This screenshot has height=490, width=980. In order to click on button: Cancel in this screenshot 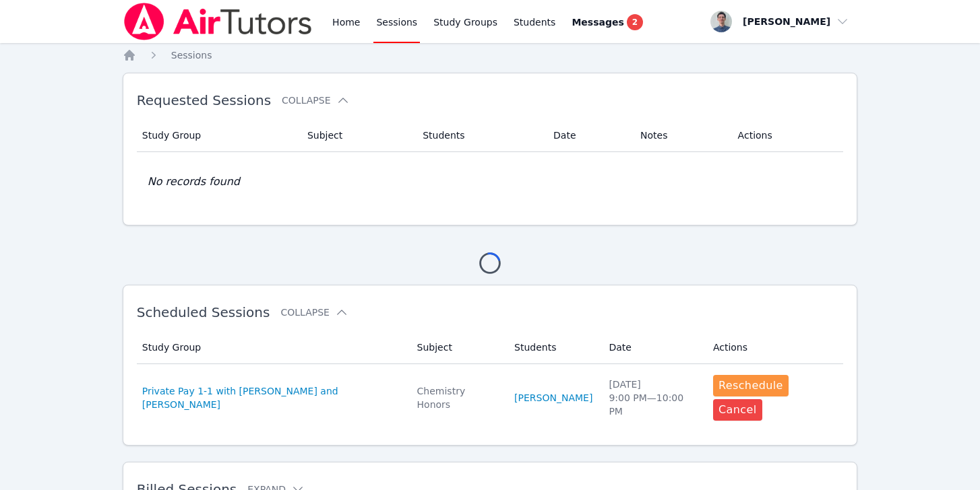, I will do `click(737, 410)`.